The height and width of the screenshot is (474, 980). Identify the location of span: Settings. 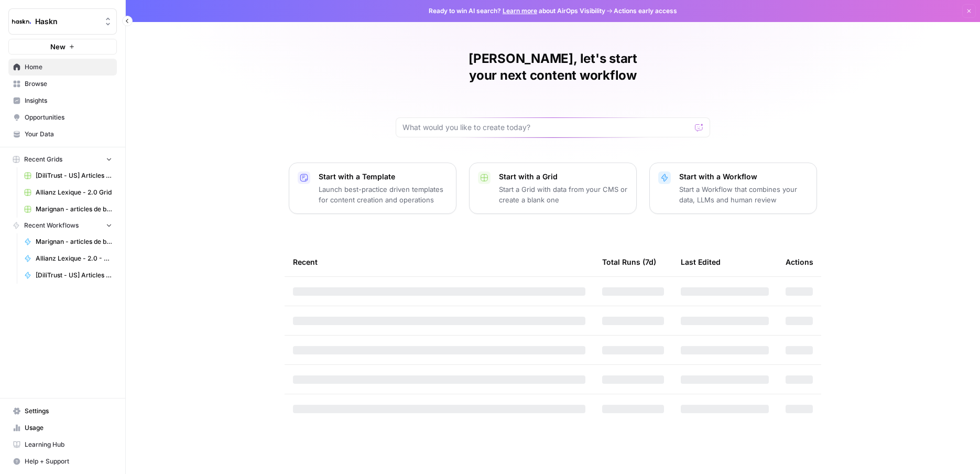
(69, 411).